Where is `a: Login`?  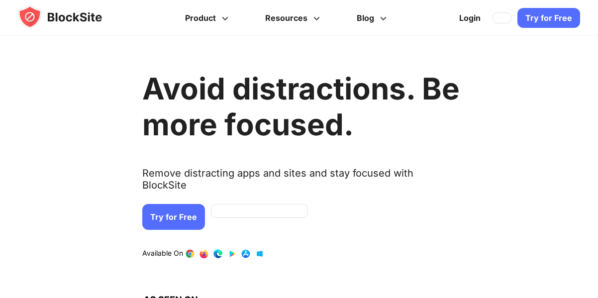
a: Login is located at coordinates (470, 18).